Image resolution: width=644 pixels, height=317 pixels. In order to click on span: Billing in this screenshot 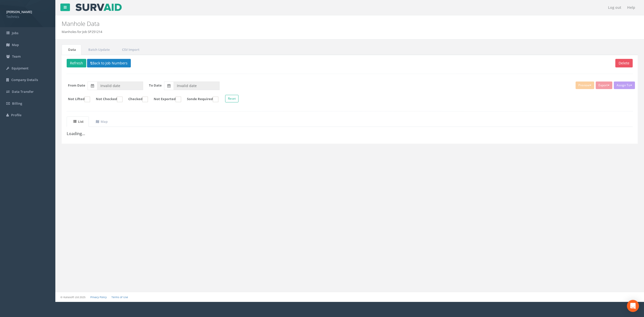, I will do `click(17, 104)`.